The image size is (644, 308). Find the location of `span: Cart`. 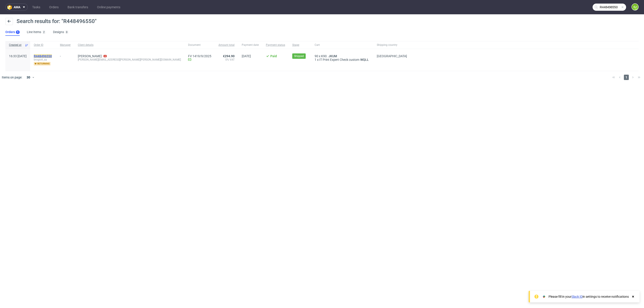

span: Cart is located at coordinates (342, 45).